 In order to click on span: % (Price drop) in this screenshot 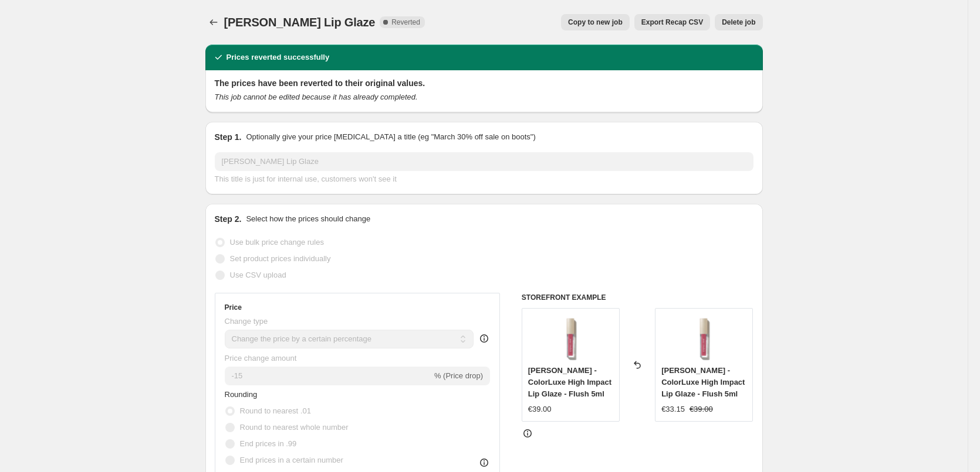, I will do `click(459, 376)`.